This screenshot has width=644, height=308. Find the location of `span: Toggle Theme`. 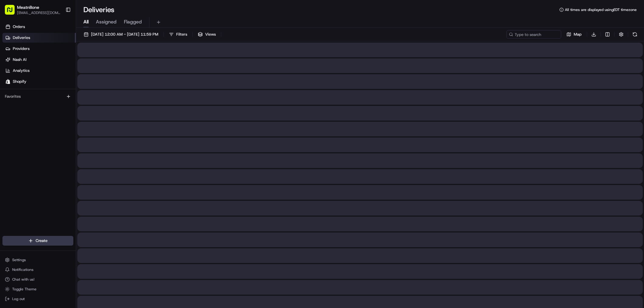

span: Toggle Theme is located at coordinates (25, 289).